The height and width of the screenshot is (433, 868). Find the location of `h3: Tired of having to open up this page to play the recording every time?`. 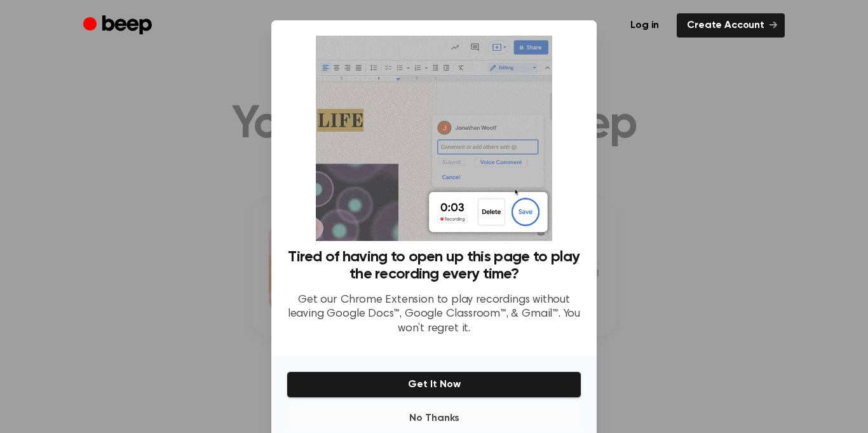

h3: Tired of having to open up this page to play the recording every time? is located at coordinates (434, 266).